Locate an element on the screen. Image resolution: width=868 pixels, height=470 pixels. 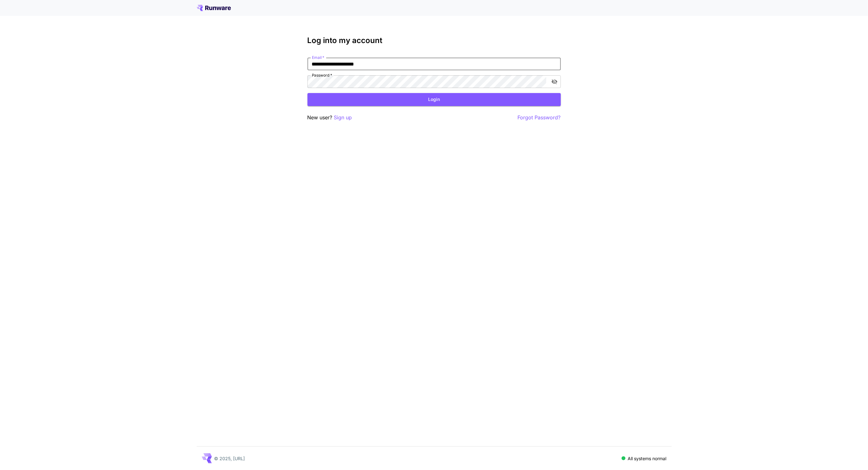
button: Login is located at coordinates (434, 100).